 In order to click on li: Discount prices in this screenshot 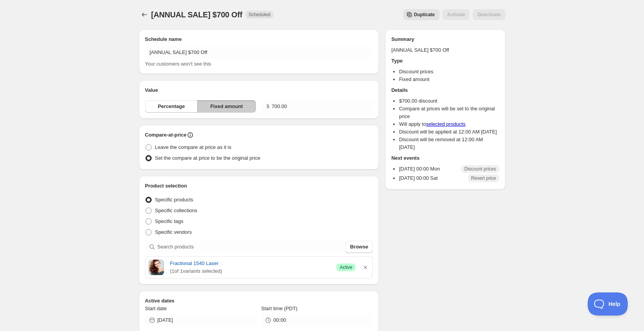, I will do `click(449, 72)`.